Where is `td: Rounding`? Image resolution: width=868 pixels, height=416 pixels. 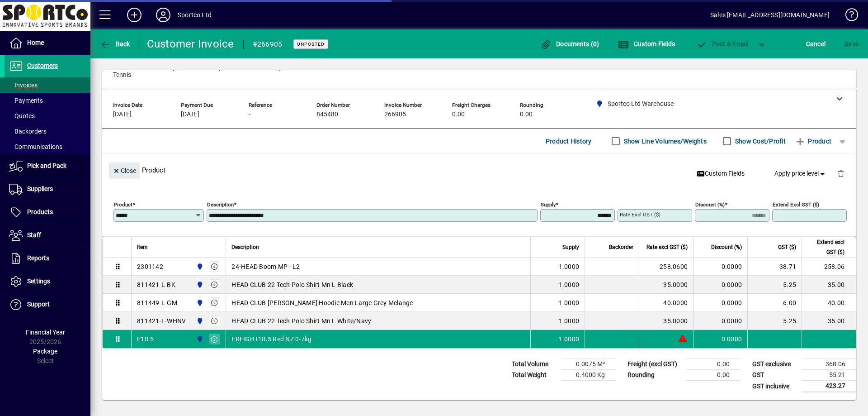
td: Rounding is located at coordinates (655, 375).